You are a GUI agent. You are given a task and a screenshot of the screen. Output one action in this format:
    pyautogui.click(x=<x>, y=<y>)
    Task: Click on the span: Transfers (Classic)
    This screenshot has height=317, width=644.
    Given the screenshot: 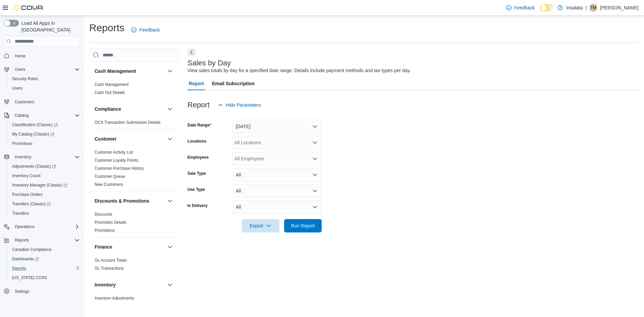 What is the action you would take?
    pyautogui.click(x=45, y=205)
    